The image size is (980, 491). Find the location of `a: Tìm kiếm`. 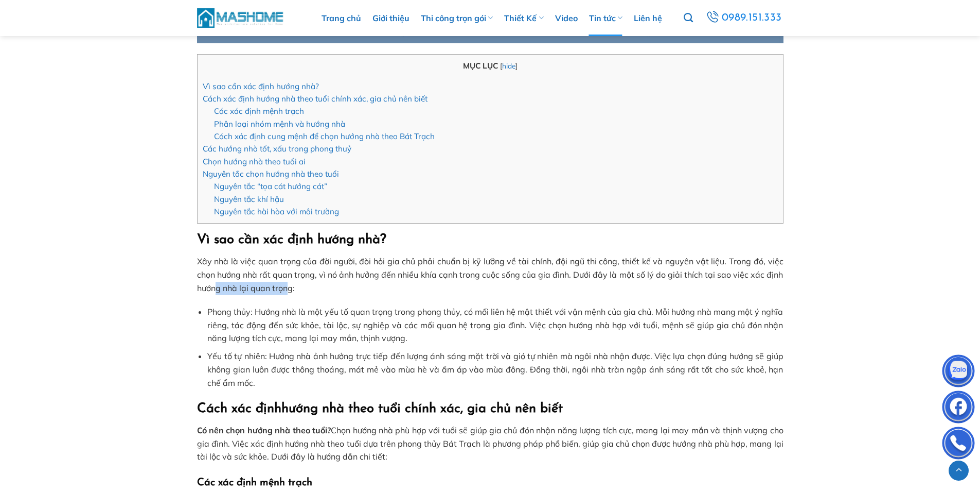

a: Tìm kiếm is located at coordinates (688, 18).